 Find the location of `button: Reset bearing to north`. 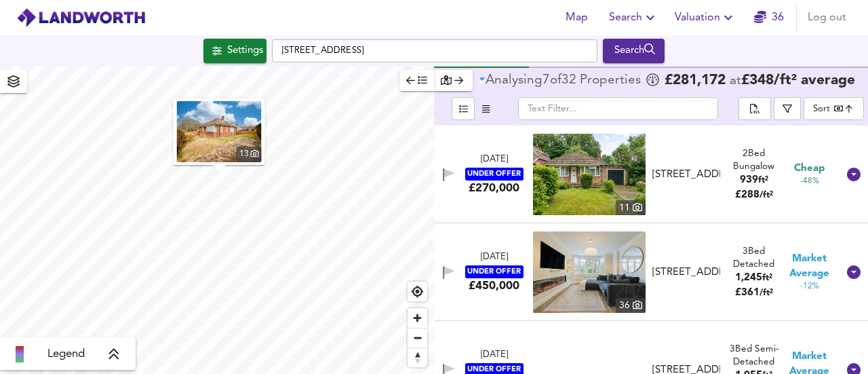

button: Reset bearing to north is located at coordinates (418, 357).